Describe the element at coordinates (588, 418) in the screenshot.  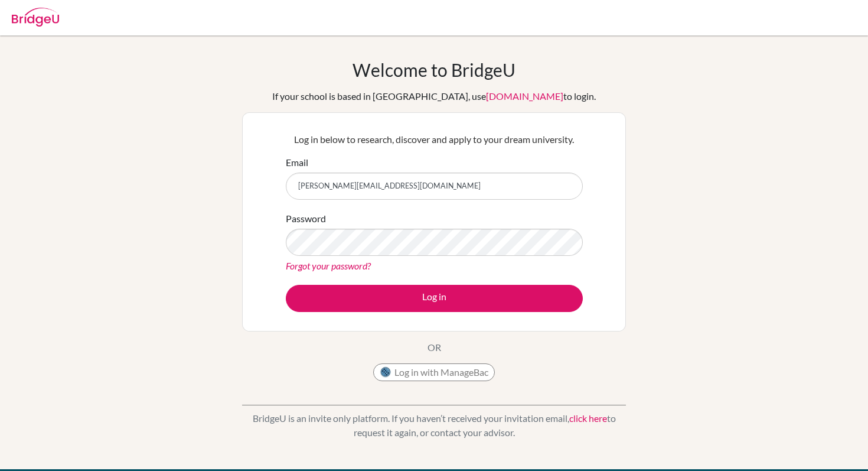
I see `a: click here` at that location.